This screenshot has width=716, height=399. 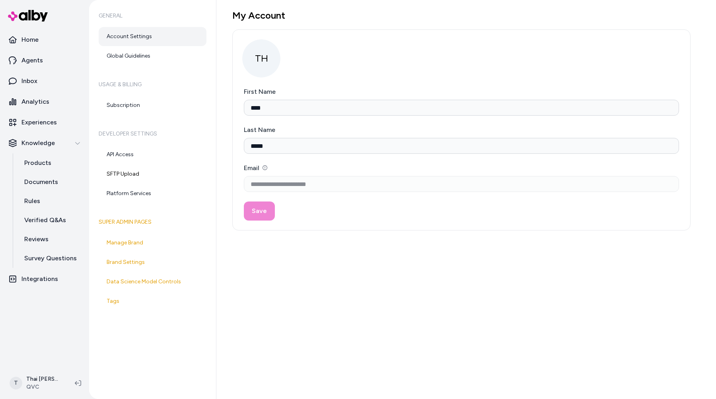 What do you see at coordinates (30, 40) in the screenshot?
I see `p: Home` at bounding box center [30, 40].